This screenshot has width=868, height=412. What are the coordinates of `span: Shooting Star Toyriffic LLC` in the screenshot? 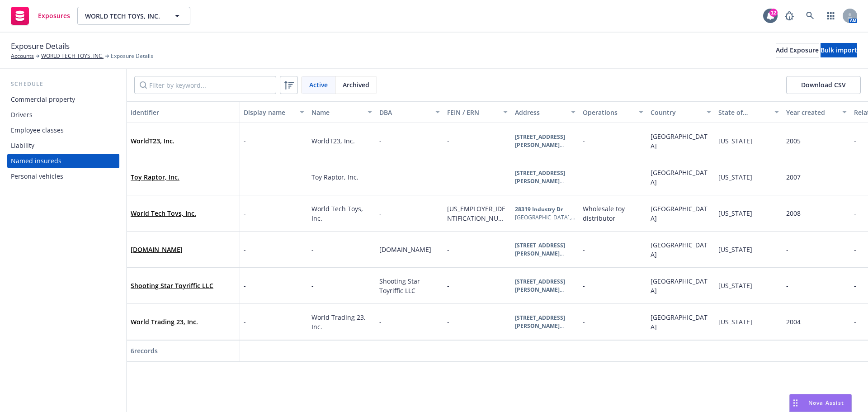 It's located at (171, 285).